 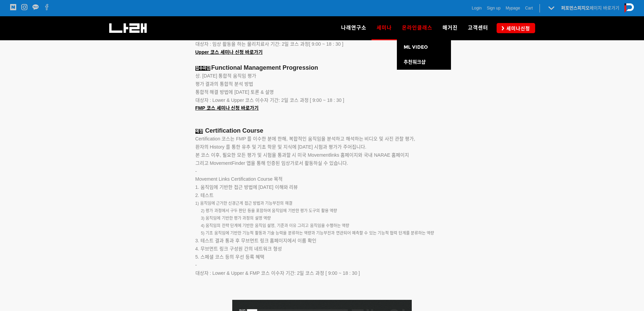 I want to click on span: Mypage, so click(x=513, y=8).